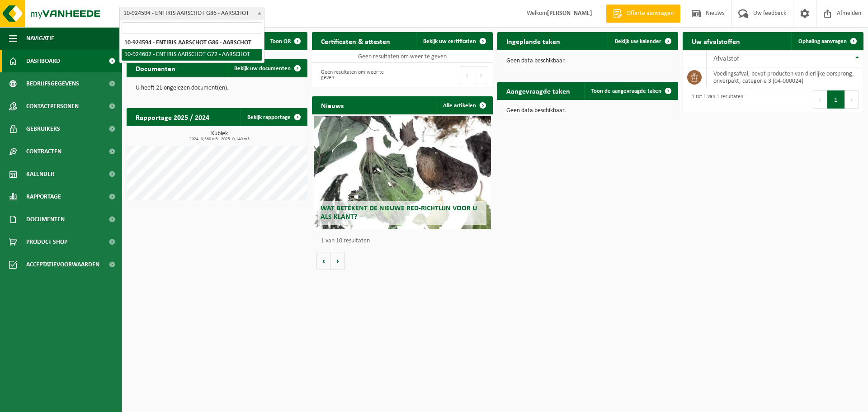  I want to click on span: Toon QR, so click(280, 41).